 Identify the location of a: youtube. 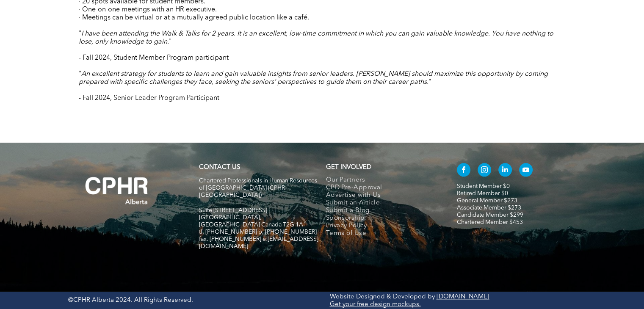
(526, 171).